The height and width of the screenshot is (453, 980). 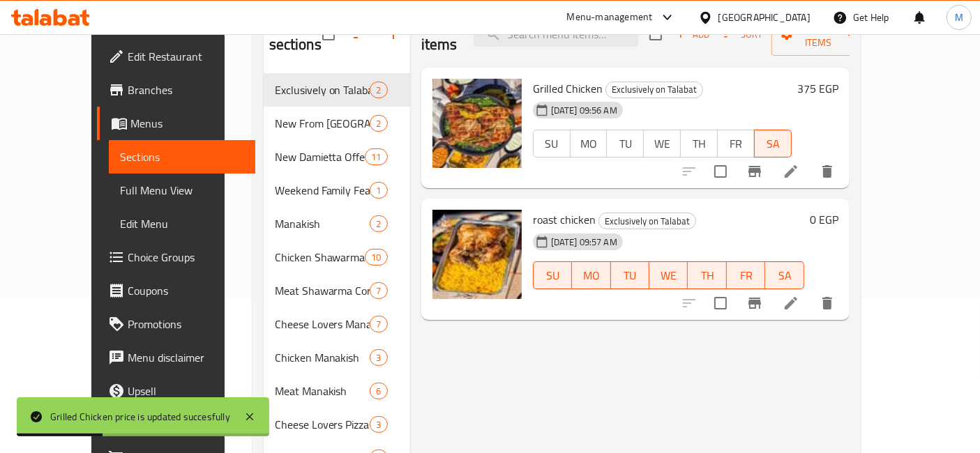 I want to click on span: roast chicken, so click(x=564, y=219).